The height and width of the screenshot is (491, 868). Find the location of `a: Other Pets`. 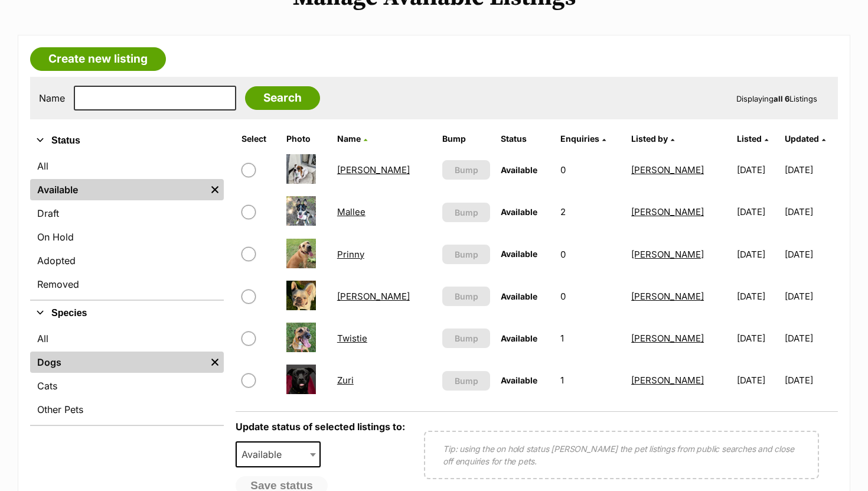

a: Other Pets is located at coordinates (127, 409).